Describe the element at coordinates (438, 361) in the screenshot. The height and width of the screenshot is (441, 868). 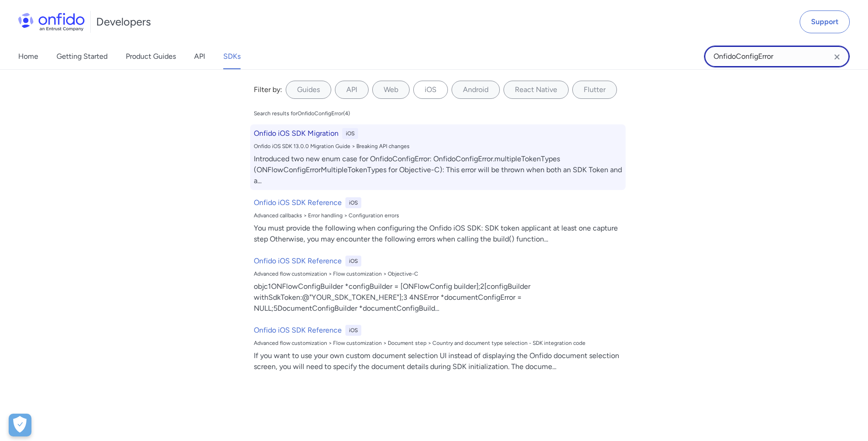
I see `div: If you want to use your own custom document selection UI instead of displaying the Onfido documen...` at that location.